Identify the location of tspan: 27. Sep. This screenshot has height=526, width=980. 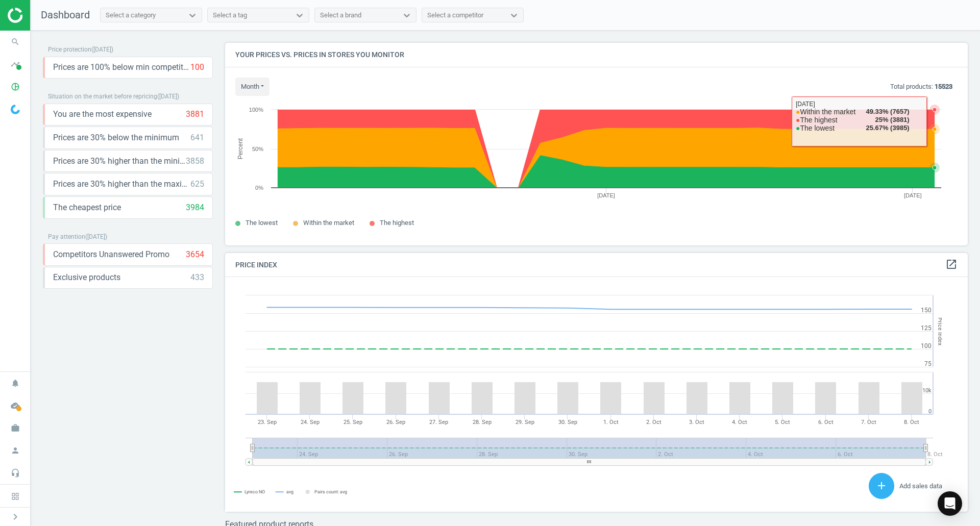
(438, 422).